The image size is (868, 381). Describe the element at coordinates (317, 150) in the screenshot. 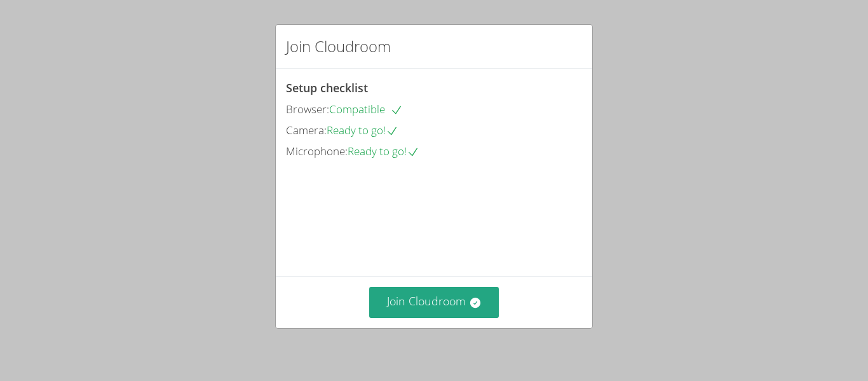

I see `span: Microphone:` at that location.